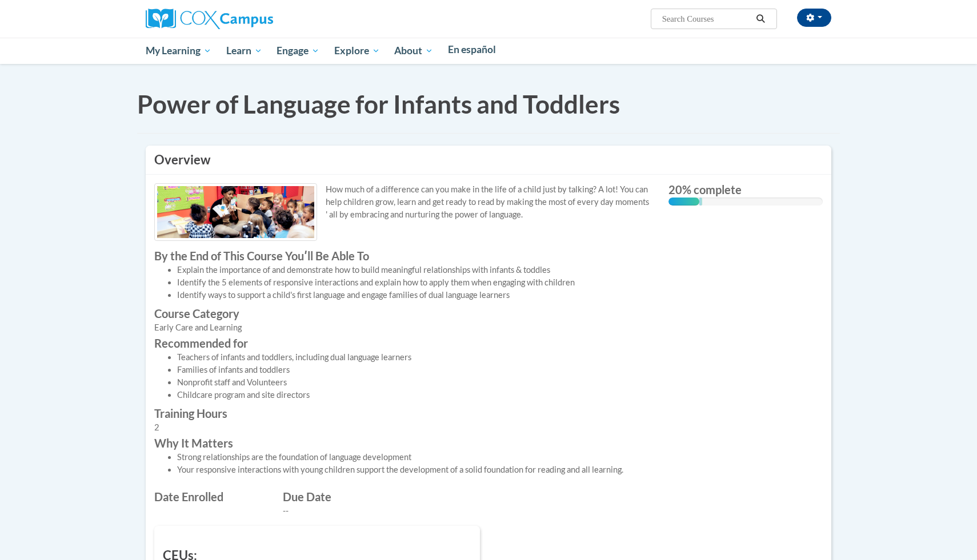 This screenshot has width=977, height=560. I want to click on a: Explore, so click(357, 51).